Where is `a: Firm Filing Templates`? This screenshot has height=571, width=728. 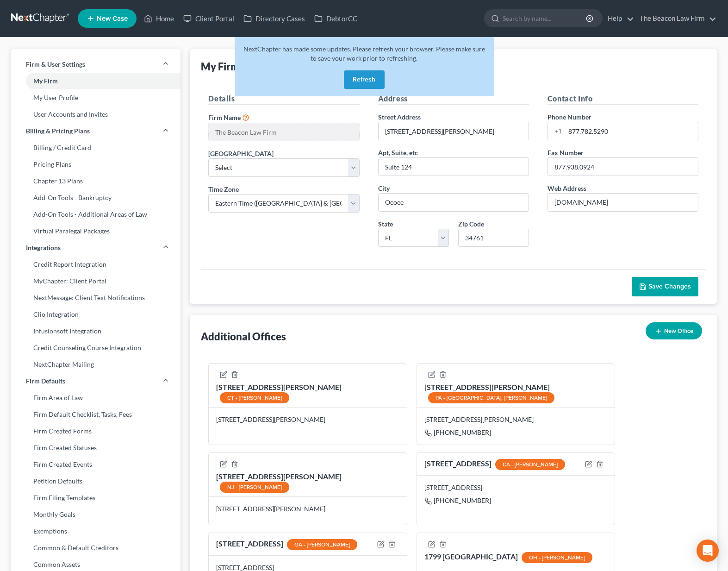
a: Firm Filing Templates is located at coordinates (96, 498).